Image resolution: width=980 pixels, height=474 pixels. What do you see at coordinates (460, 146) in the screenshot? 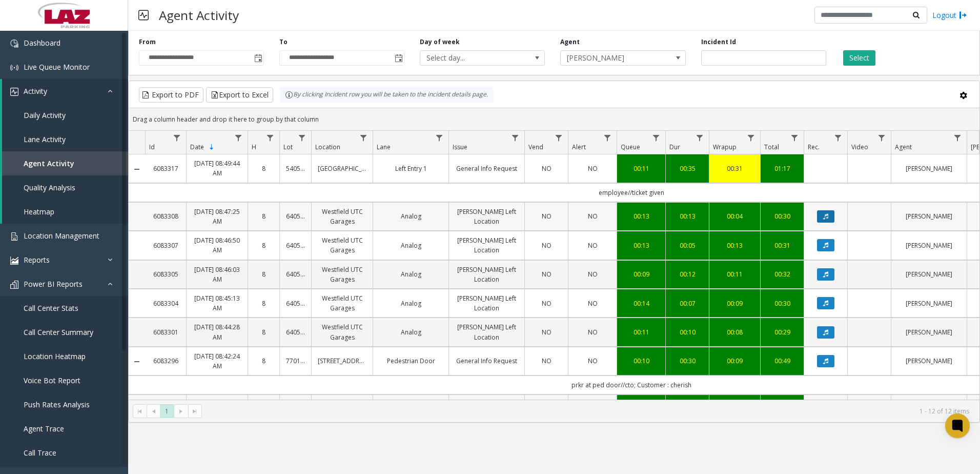
I see `span: Issue` at bounding box center [460, 146].